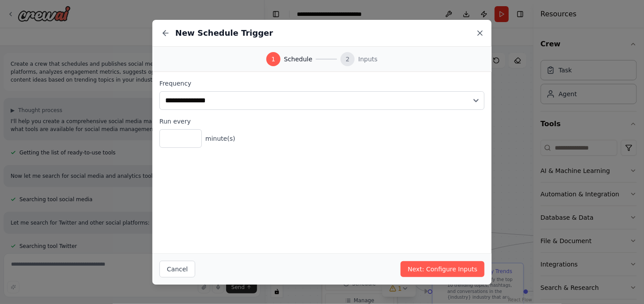  I want to click on label: Frequency, so click(322, 83).